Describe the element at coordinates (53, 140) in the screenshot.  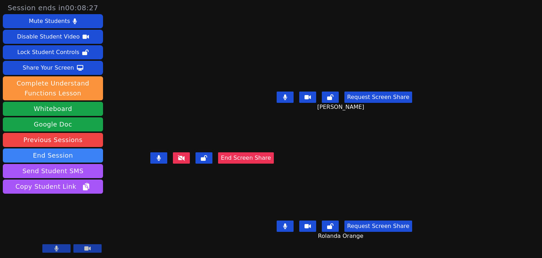
I see `a: Previous Sessions` at that location.